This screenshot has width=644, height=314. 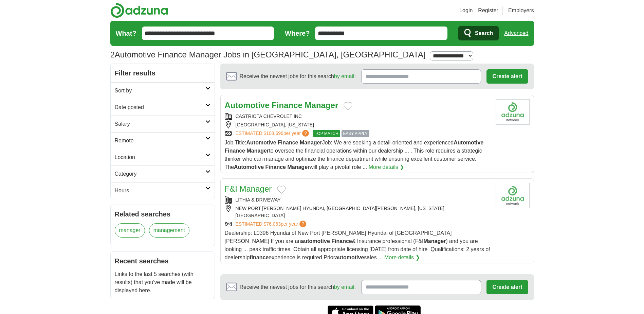 What do you see at coordinates (282, 105) in the screenshot?
I see `a: Automotive Finance Manager` at bounding box center [282, 105].